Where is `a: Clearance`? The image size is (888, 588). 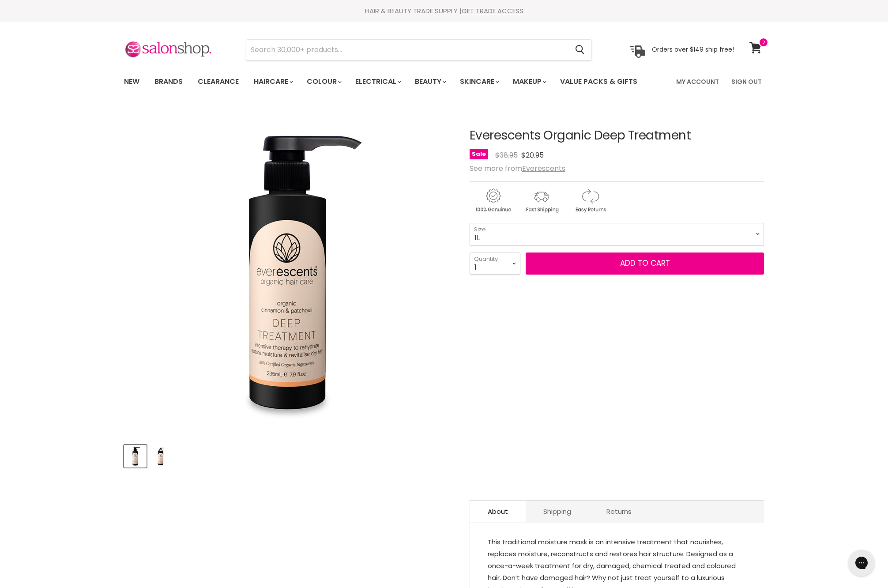 a: Clearance is located at coordinates (218, 82).